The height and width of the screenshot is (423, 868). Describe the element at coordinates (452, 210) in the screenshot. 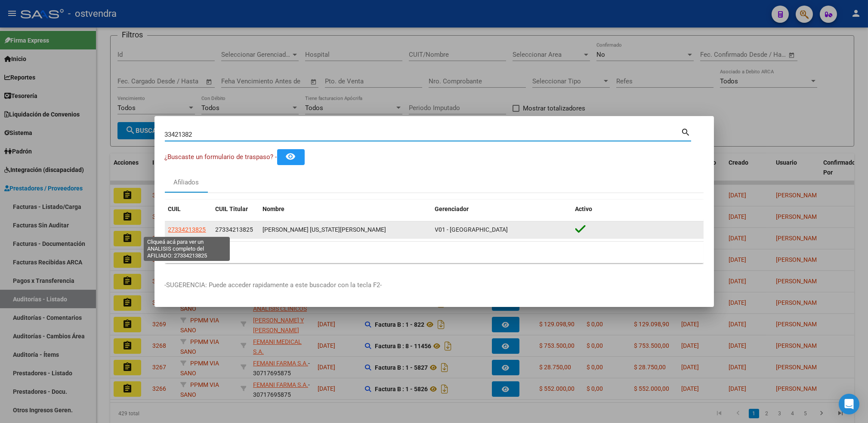

I see `span: Gerenciador` at that location.